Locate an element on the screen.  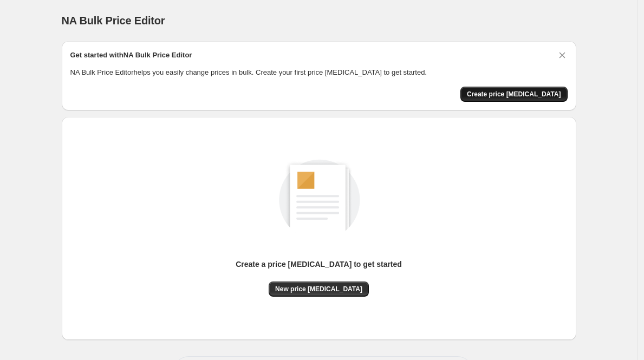
p: NA Bulk Price Editor helps you easily change prices in bulk. Create your first price [MEDICAL_DAT... is located at coordinates (319, 72).